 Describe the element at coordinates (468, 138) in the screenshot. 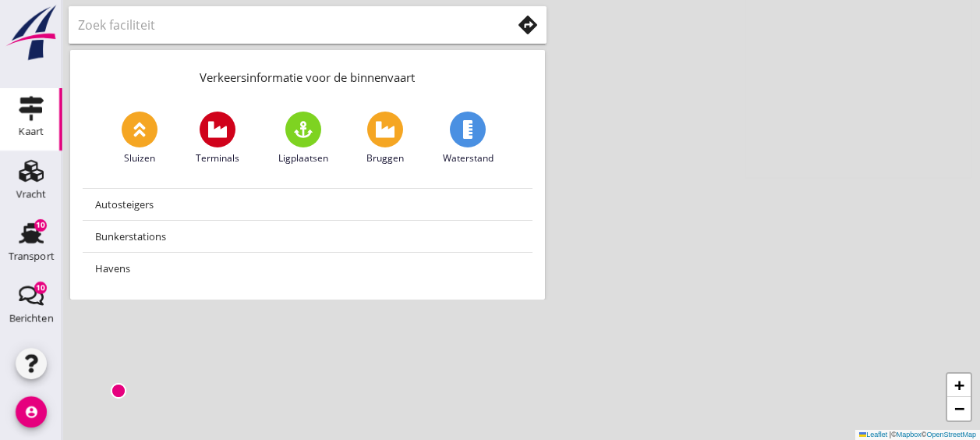

I see `a: Waterstand` at that location.